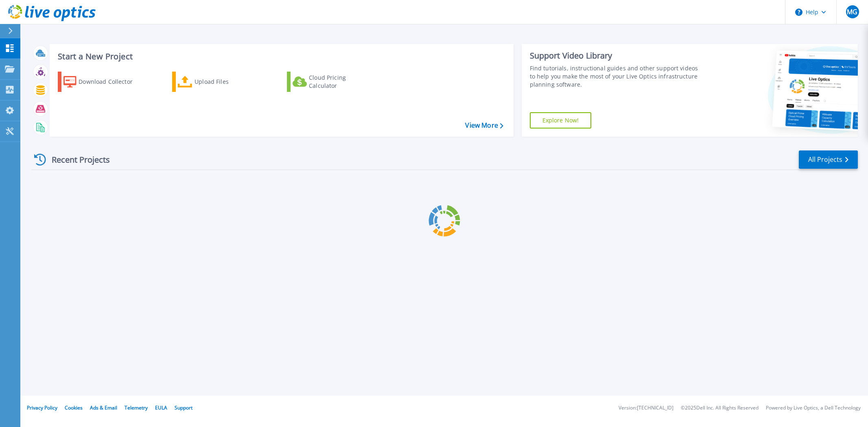 Image resolution: width=868 pixels, height=427 pixels. What do you see at coordinates (111, 82) in the screenshot?
I see `div: Download Collector` at bounding box center [111, 82].